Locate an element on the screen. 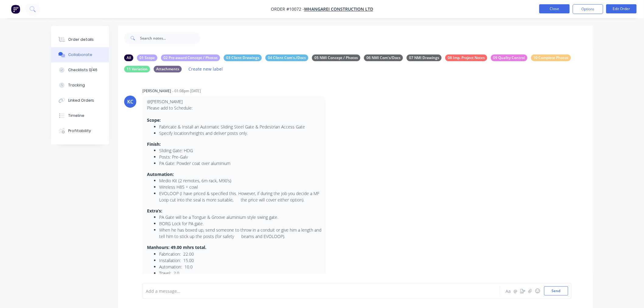 The width and height of the screenshot is (644, 308). button: Options is located at coordinates (588, 9).